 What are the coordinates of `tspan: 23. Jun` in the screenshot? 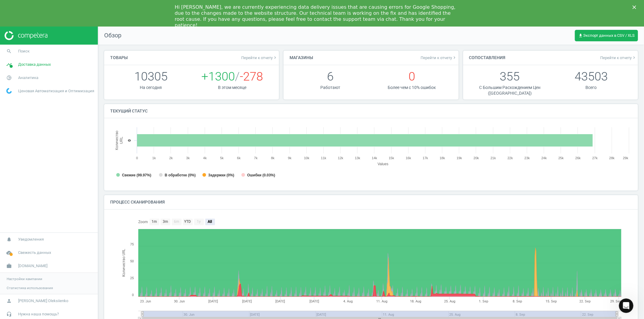 It's located at (145, 302).